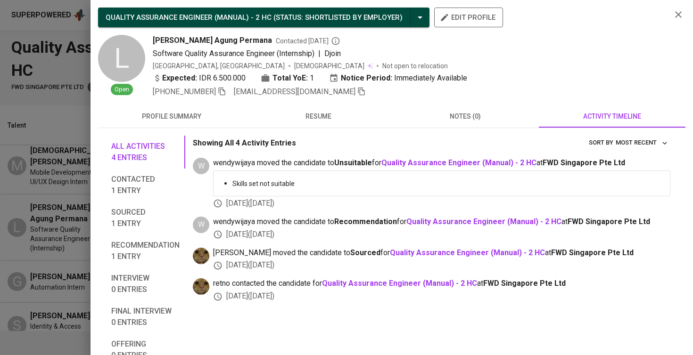 The width and height of the screenshot is (693, 355). I want to click on b: Total YoE:, so click(290, 78).